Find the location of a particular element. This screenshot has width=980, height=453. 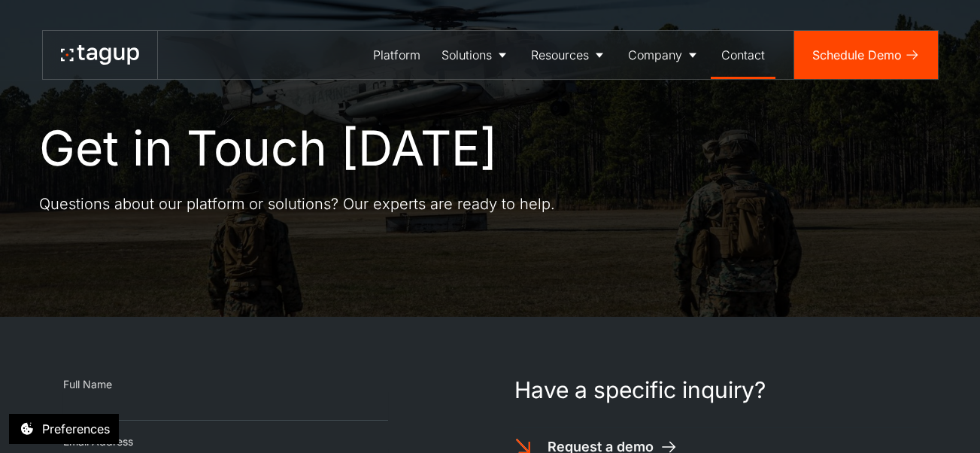

div: Platform is located at coordinates (397, 55).